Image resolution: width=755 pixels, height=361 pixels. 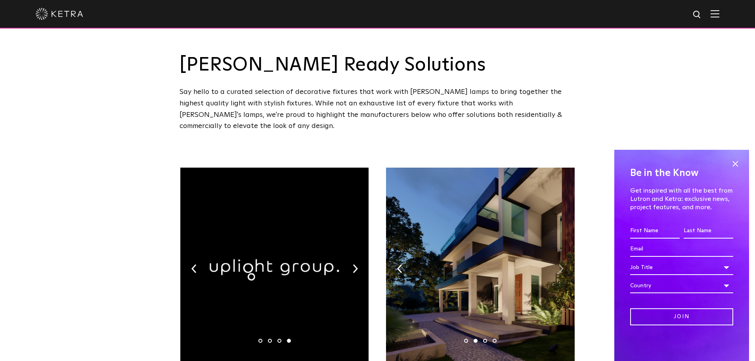 I want to click on p: Get inspired with all the best from Lutron and Ketra: exclusive news, project features, and more., so click(x=682, y=199).